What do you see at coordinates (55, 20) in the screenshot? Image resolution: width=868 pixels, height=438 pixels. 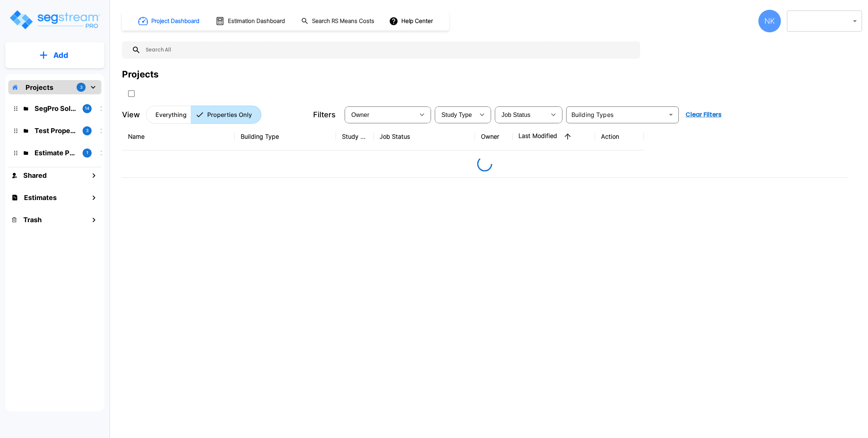 I see `img: Logo` at bounding box center [55, 20].